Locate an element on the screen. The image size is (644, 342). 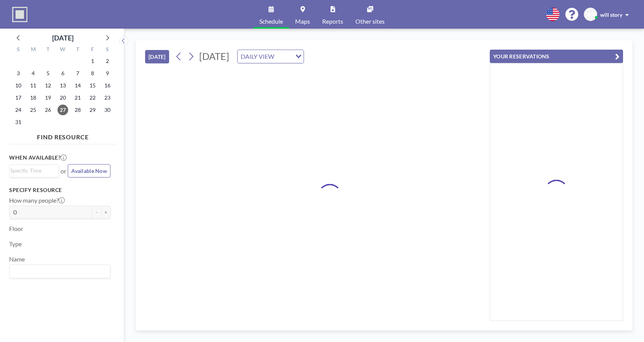
span: WS is located at coordinates (591, 14).